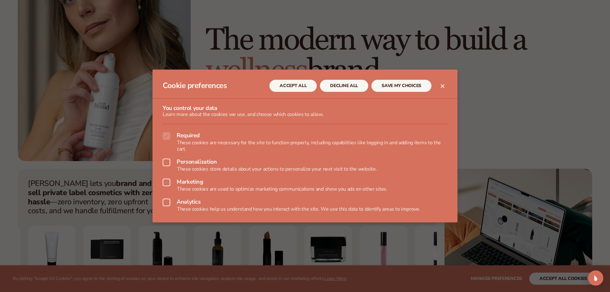 This screenshot has height=292, width=610. Describe the element at coordinates (305, 114) in the screenshot. I see `p: Learn more about the cookies we use, and choose which cookies to allow.` at that location.